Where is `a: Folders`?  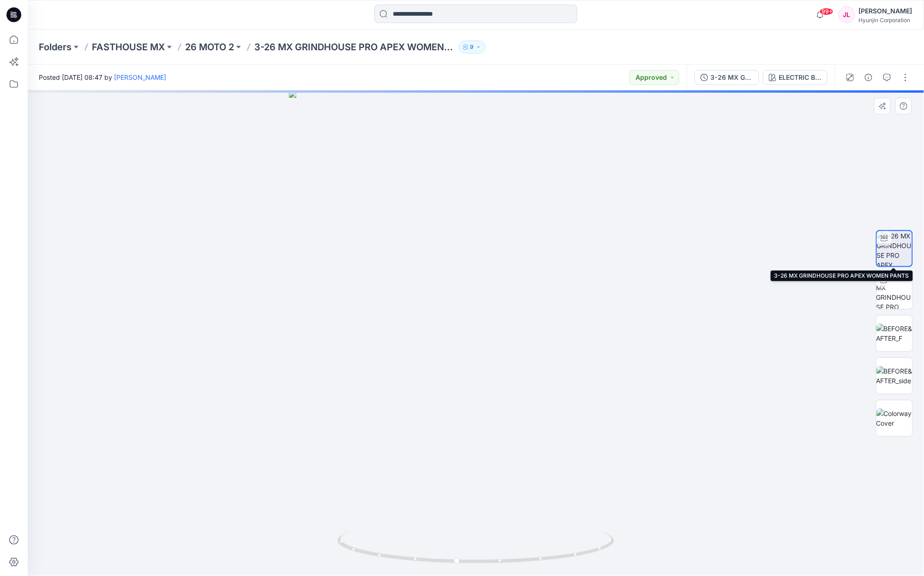 a: Folders is located at coordinates (55, 47).